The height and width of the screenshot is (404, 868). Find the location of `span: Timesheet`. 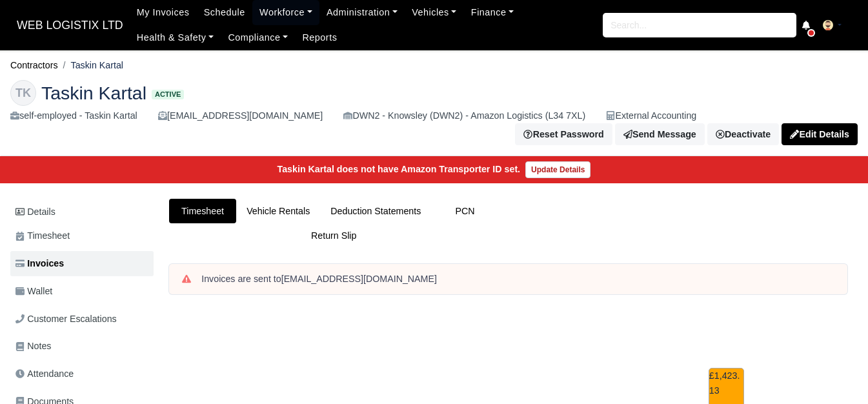

span: Timesheet is located at coordinates (42, 235).